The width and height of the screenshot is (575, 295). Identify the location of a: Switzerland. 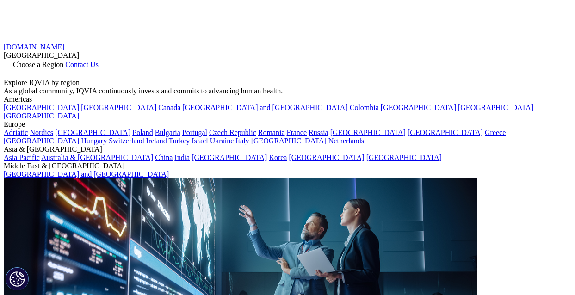
(126, 141).